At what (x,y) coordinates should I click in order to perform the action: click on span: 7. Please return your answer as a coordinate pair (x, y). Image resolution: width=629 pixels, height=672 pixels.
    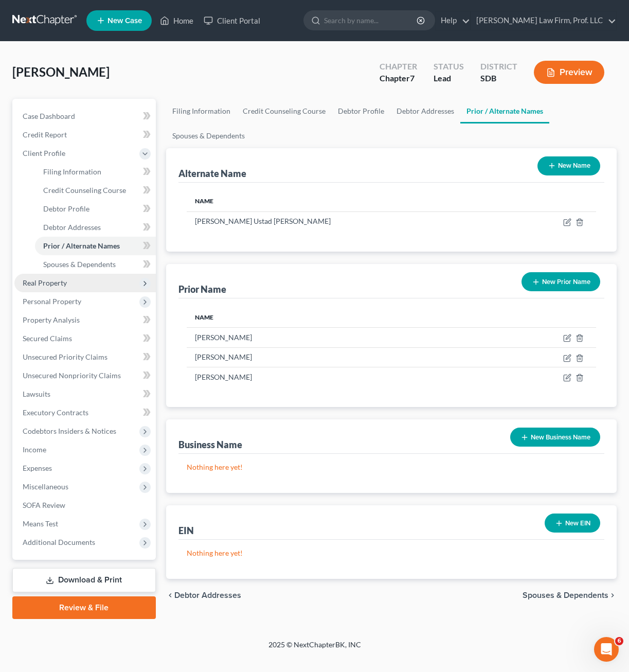
    Looking at the image, I should click on (412, 78).